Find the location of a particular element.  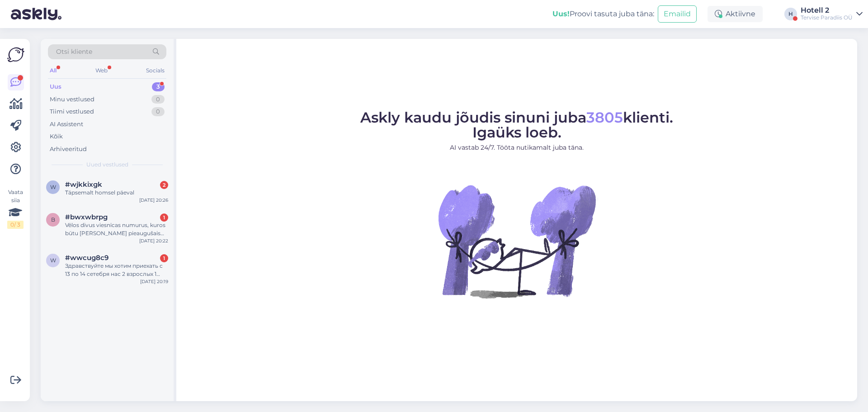

img: No Chat active is located at coordinates (517, 241).